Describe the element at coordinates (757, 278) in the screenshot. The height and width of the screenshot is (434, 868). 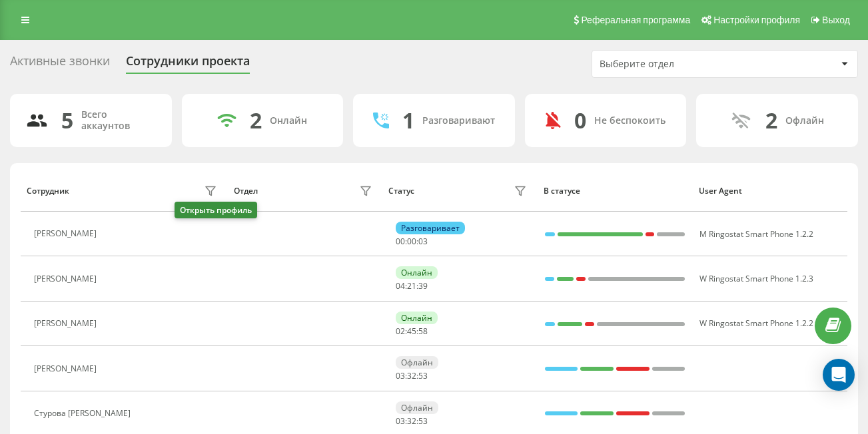
I see `span: W Ringostat Smart Phone 1.2.3` at that location.